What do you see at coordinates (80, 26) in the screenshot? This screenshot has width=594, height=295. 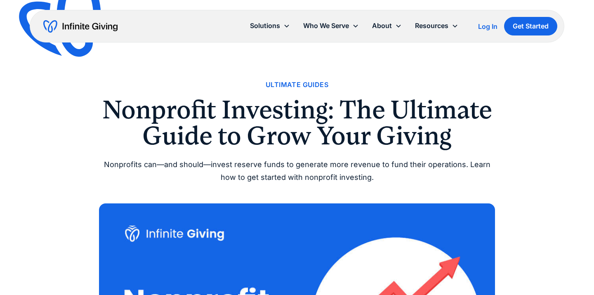 I see `a: home` at bounding box center [80, 26].